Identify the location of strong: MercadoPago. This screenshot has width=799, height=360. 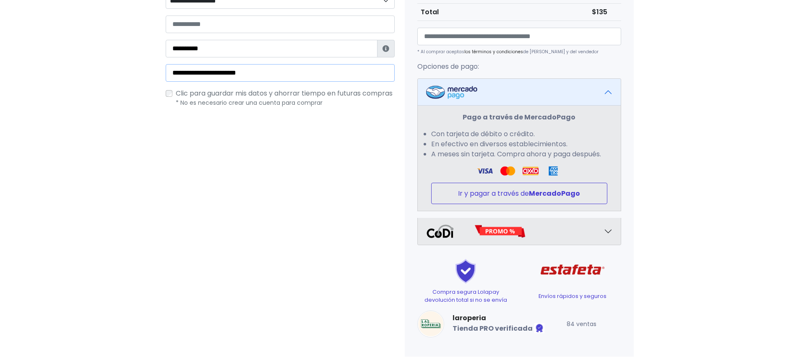
(555, 193).